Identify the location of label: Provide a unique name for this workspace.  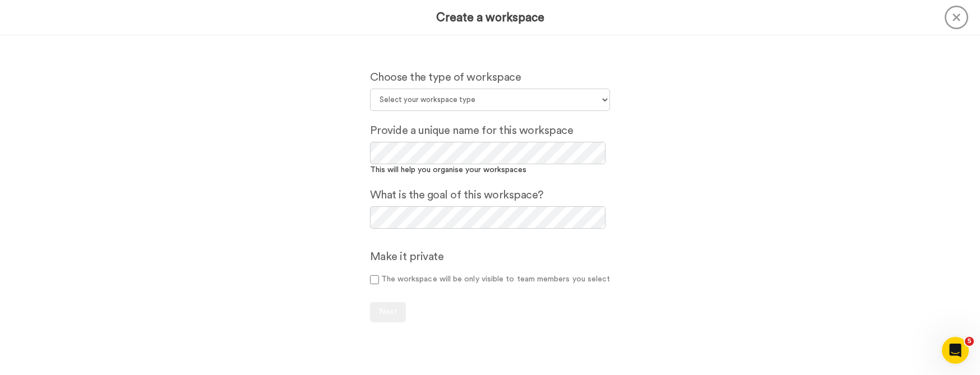
(471, 131).